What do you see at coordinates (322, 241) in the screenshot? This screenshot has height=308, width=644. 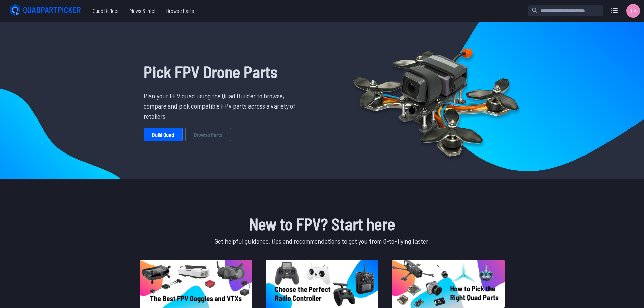 I see `p: Get helpful guidance, tips and recommendations to get you from 0-to-flying faster.` at bounding box center [322, 241].